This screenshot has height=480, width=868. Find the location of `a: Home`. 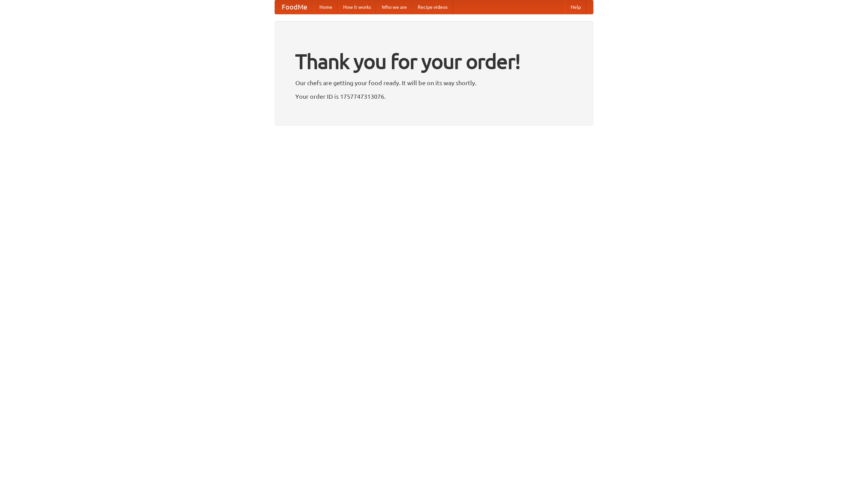

a: Home is located at coordinates (326, 7).